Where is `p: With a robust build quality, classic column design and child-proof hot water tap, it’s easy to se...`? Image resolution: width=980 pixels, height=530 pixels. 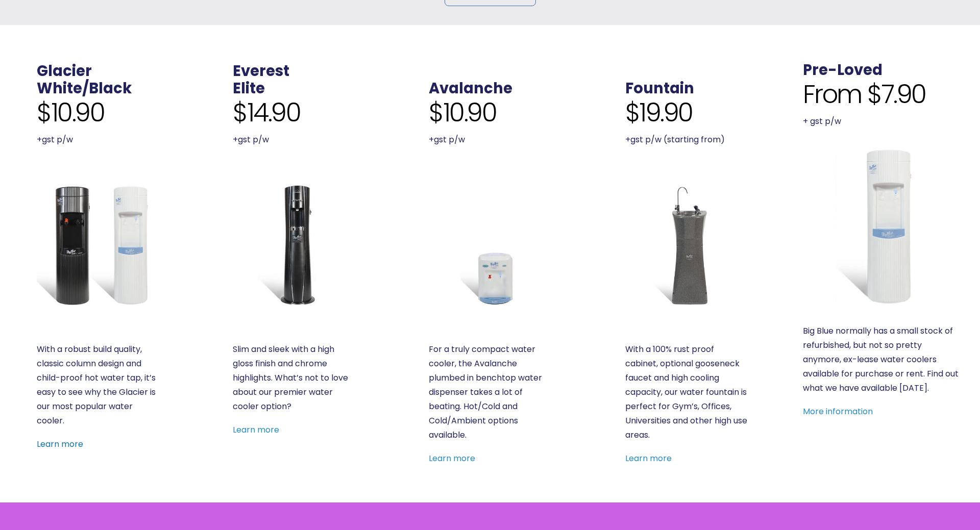 p: With a robust build quality, classic column design and child-proof hot water tap, it’s easy to se... is located at coordinates (98, 385).